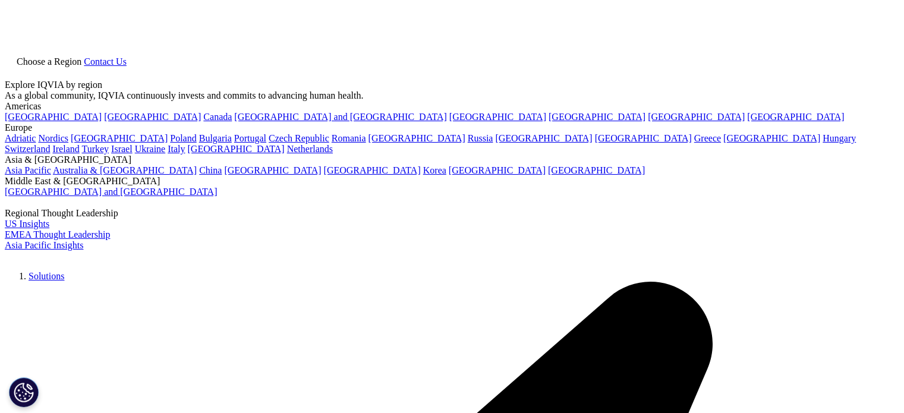 Image resolution: width=904 pixels, height=413 pixels. I want to click on a: Ireland, so click(65, 149).